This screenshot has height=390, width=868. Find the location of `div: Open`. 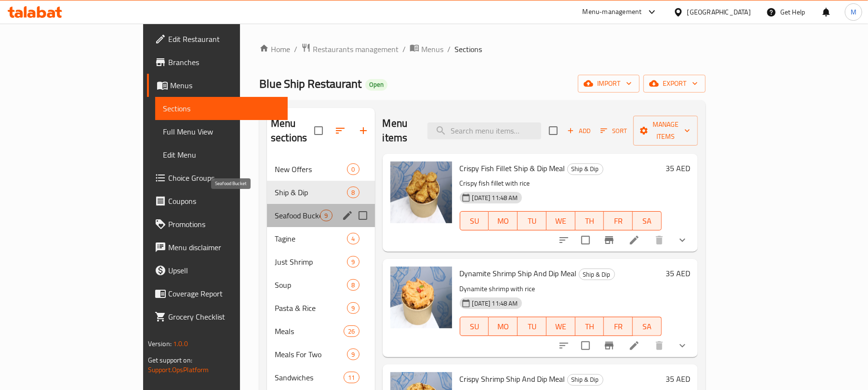

div: Open is located at coordinates (376, 85).